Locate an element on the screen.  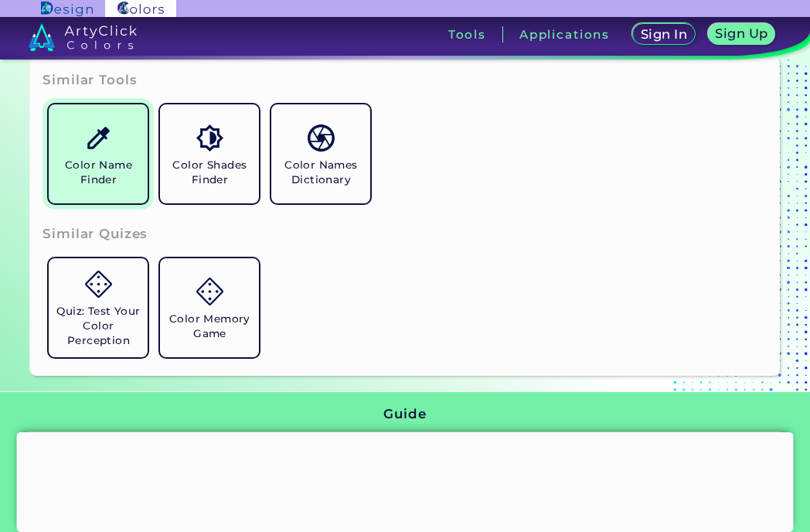
a: Color Memory Game is located at coordinates (210, 308).